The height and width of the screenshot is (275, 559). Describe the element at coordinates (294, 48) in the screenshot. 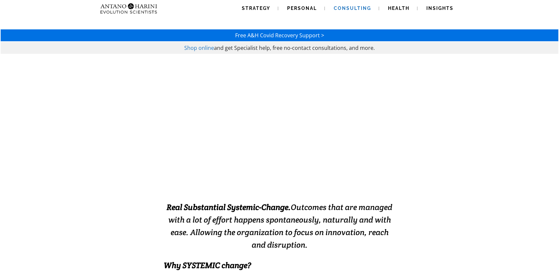

I see `span: and get Specialist help, free no-contact consultations, and more.` at that location.